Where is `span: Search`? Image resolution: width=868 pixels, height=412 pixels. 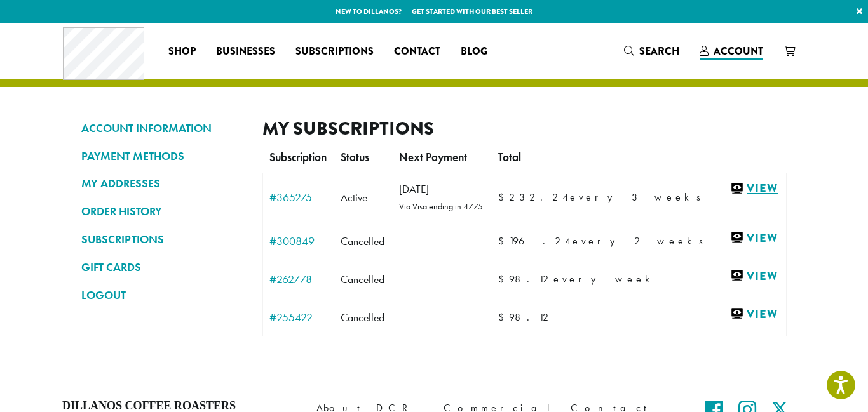 span: Search is located at coordinates (659, 51).